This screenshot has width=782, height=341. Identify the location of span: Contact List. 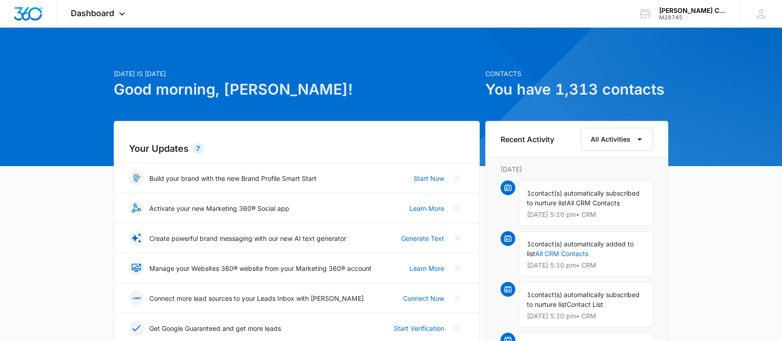
(585, 305).